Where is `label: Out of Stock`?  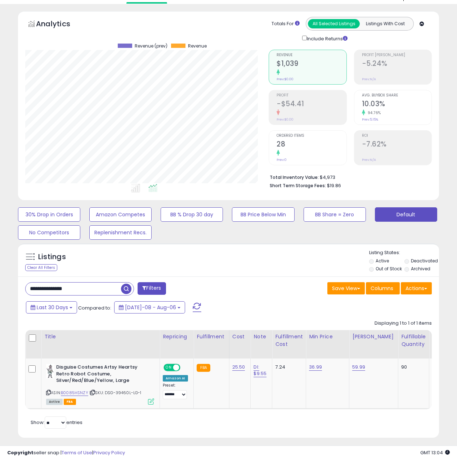 label: Out of Stock is located at coordinates (388, 268).